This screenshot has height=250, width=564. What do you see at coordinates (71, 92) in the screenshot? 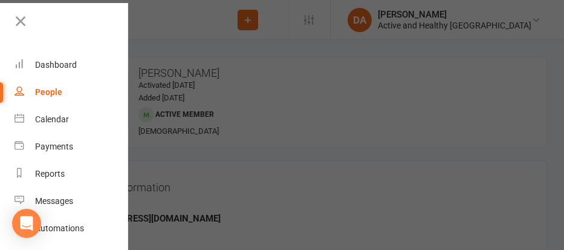
I see `a: People` at bounding box center [71, 92].